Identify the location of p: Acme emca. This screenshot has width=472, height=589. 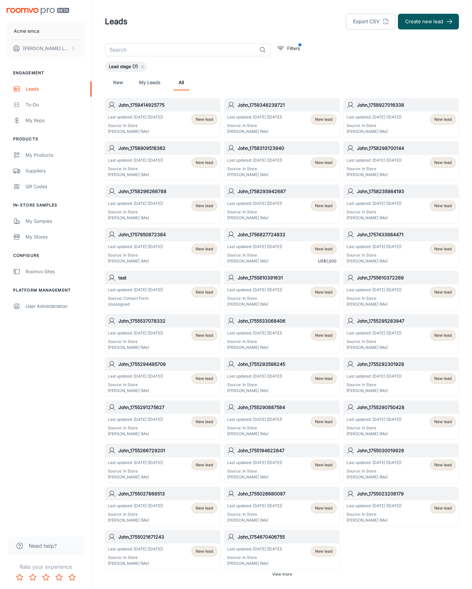
(27, 31).